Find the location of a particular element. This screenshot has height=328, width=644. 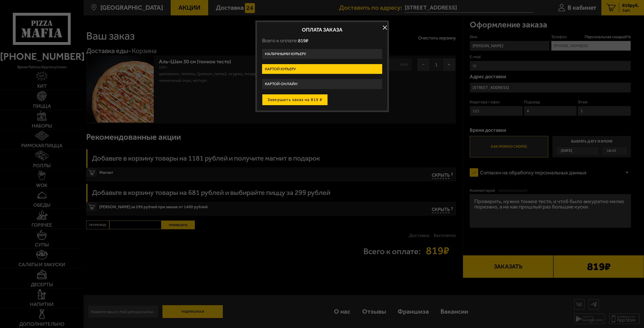

label: Картой онлайн is located at coordinates (322, 84).